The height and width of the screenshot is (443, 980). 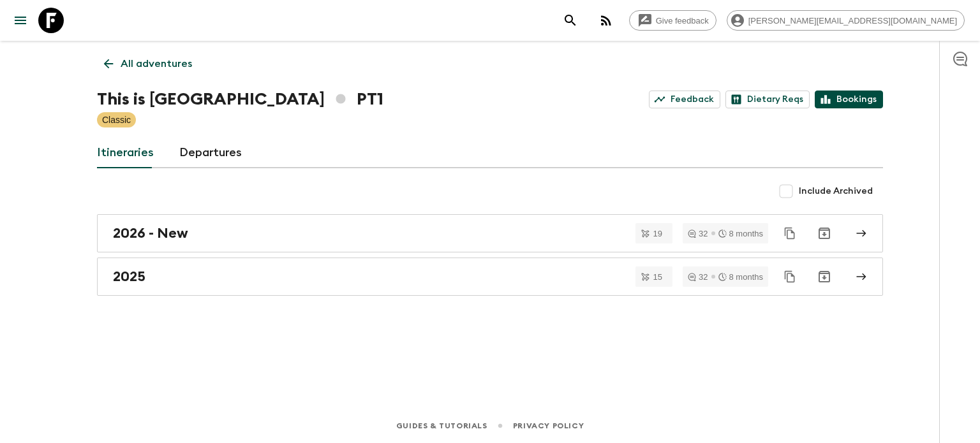 What do you see at coordinates (125, 153) in the screenshot?
I see `a: Itineraries` at bounding box center [125, 153].